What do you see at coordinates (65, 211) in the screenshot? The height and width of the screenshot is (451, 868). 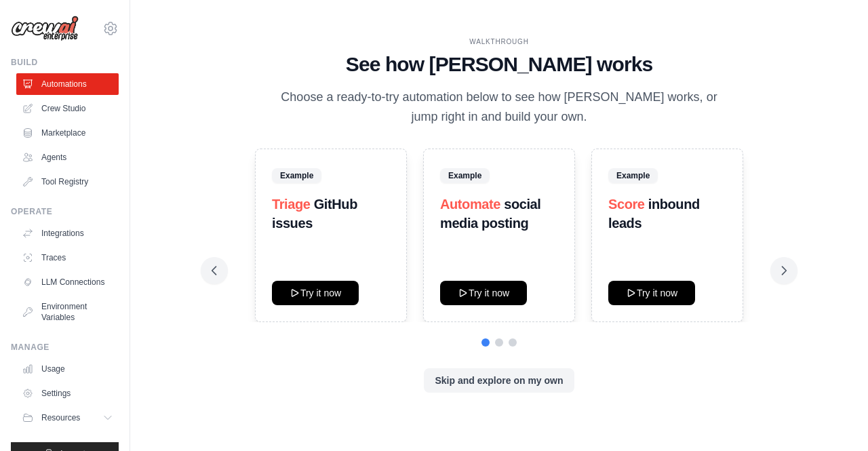 I see `div: Operate` at bounding box center [65, 211].